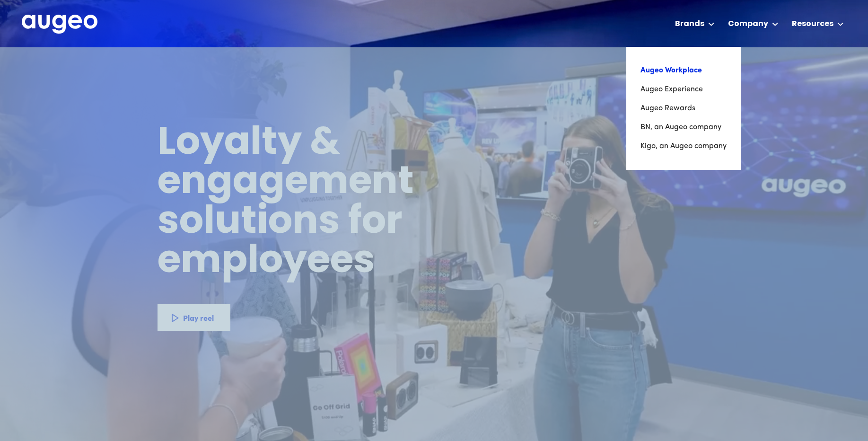  Describe the element at coordinates (684, 70) in the screenshot. I see `a: Augeo Workplace` at that location.